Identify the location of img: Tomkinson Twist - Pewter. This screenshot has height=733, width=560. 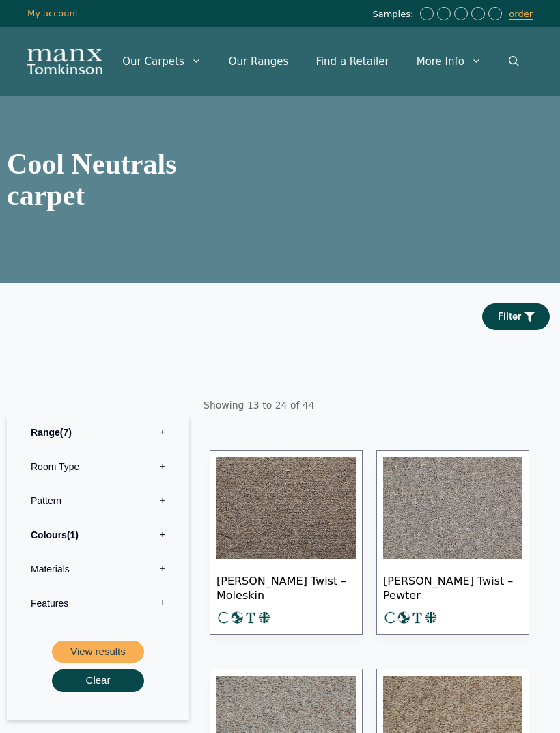
(453, 508).